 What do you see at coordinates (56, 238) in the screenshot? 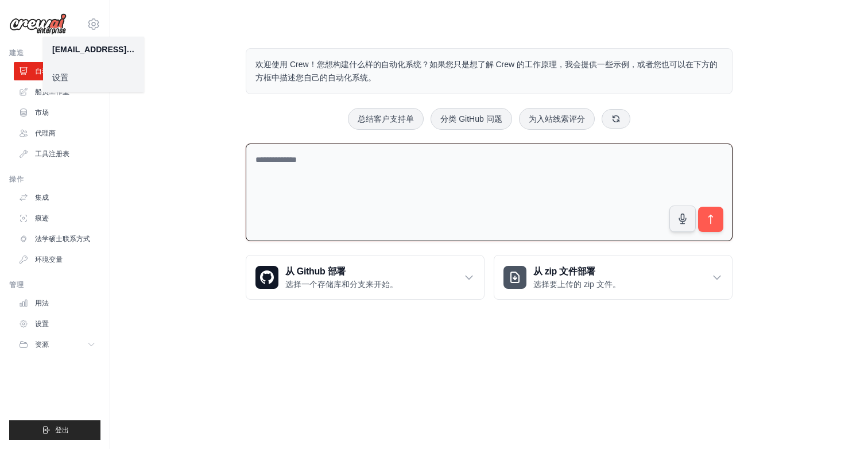
I see `a: 法学硕士联系方式` at bounding box center [56, 238].